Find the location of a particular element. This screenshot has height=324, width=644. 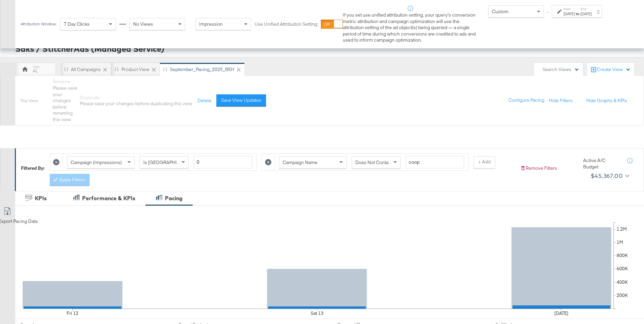

span: Campaign (Impressions) is located at coordinates (96, 162).